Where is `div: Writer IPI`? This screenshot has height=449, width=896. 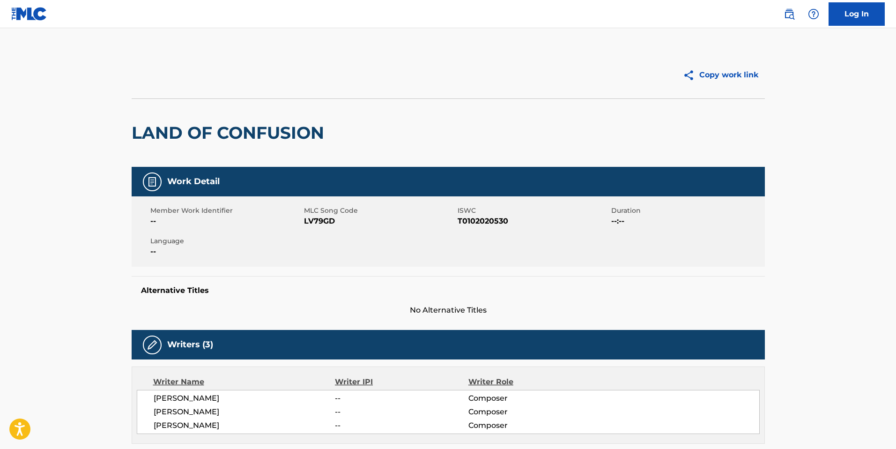
div: Writer IPI is located at coordinates (401, 382).